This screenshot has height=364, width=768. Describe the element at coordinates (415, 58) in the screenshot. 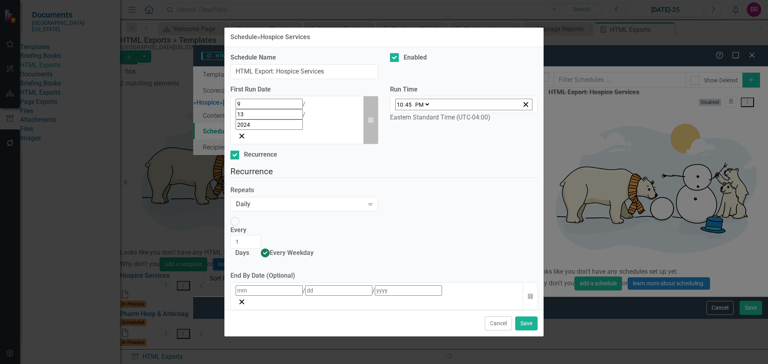

I see `div: Enabled` at that location.